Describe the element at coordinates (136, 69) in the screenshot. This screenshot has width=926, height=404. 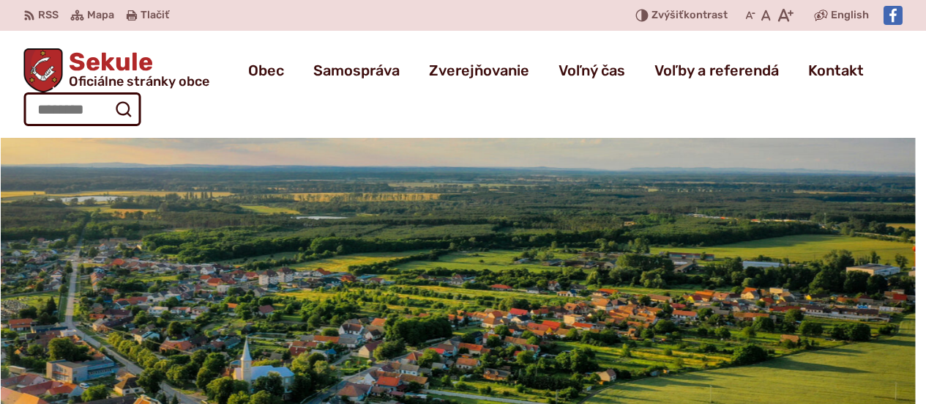
I see `h1: Sekule` at that location.